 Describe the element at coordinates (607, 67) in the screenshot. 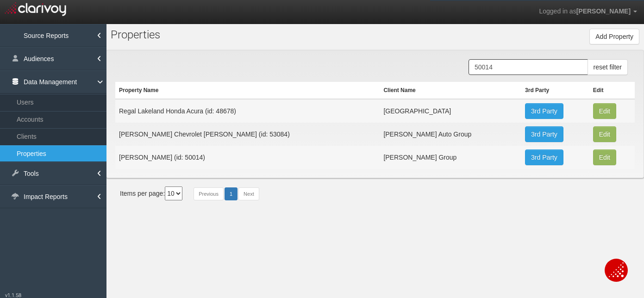

I see `button: reset filter` at that location.